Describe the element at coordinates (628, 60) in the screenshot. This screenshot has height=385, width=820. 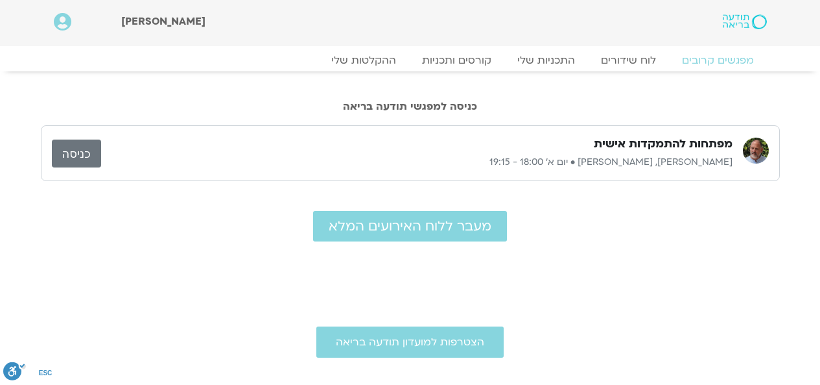
I see `a: לוח שידורים` at that location.